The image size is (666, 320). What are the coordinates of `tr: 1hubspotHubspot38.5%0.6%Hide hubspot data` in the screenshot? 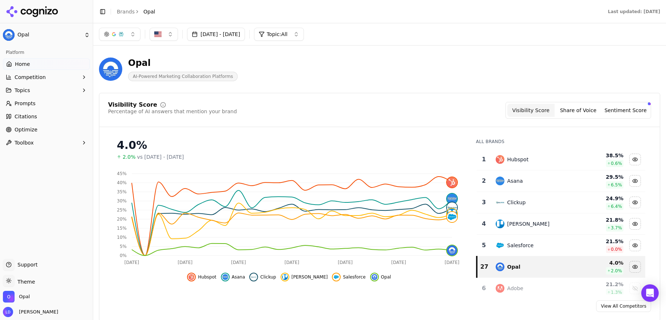 It's located at (561, 159).